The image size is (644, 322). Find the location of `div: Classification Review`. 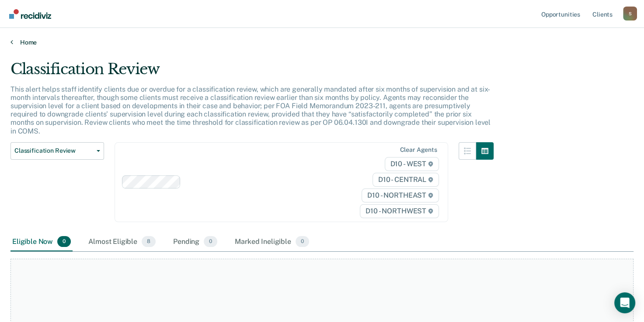

div: Classification Review is located at coordinates (252, 73).